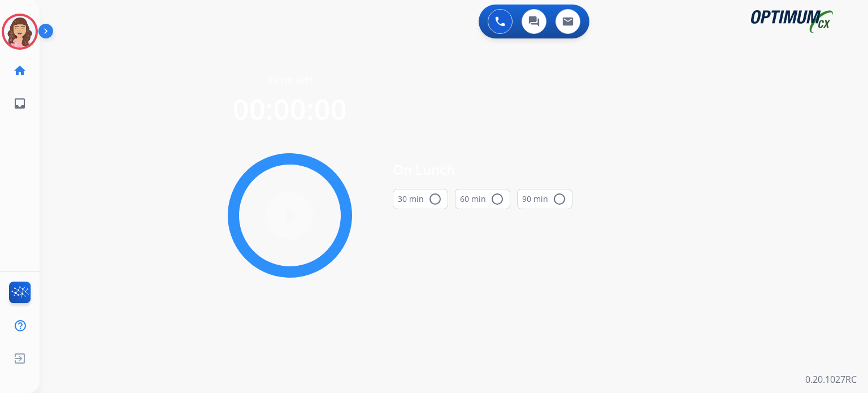 This screenshot has height=393, width=868. What do you see at coordinates (830, 380) in the screenshot?
I see `p: 0.20.1027RC` at bounding box center [830, 380].